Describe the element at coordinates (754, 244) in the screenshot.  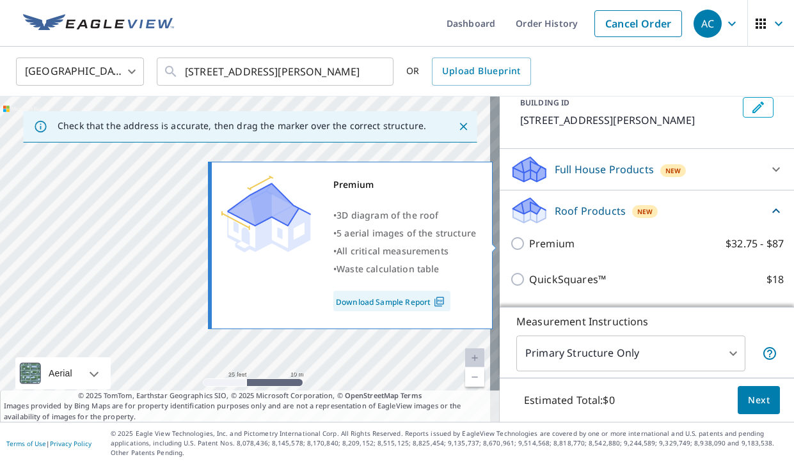
I see `p: $32.75 - $87` at that location.